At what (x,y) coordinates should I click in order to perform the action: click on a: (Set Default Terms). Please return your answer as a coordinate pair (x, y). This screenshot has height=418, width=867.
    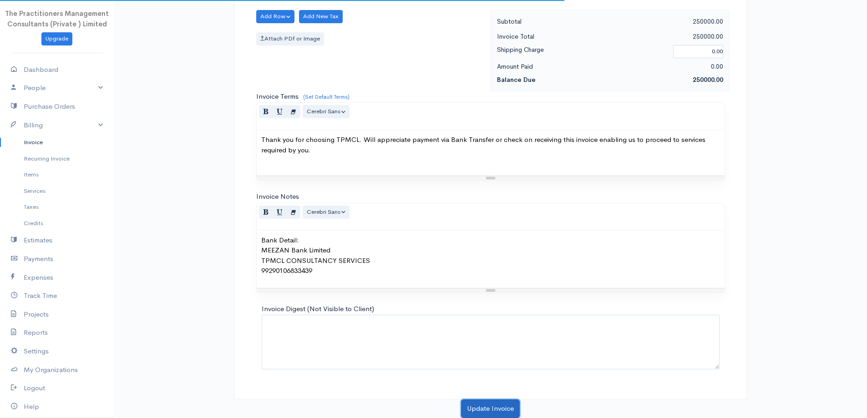
    Looking at the image, I should click on (326, 97).